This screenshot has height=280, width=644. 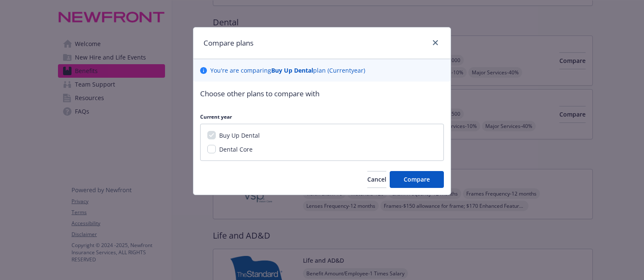 I want to click on button: Compare, so click(x=417, y=179).